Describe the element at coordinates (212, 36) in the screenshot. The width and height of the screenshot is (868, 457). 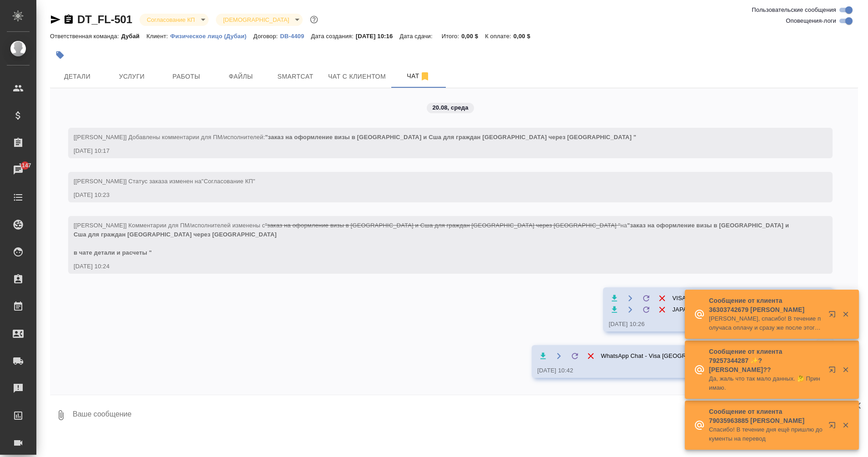
I see `p: Физическое лицо (Дубаи)` at that location.